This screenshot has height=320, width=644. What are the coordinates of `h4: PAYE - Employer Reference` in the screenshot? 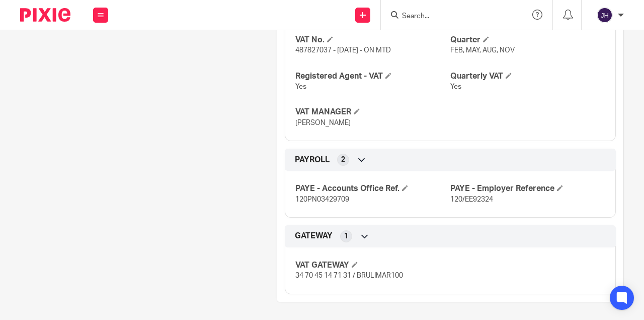 It's located at (528, 189).